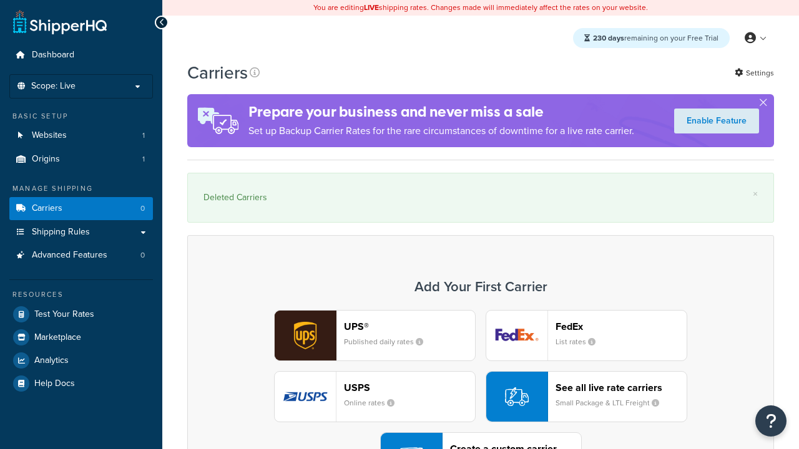 This screenshot has height=449, width=799. I want to click on button: See all live rate carriersSmall Package & LTL Freight, so click(586, 397).